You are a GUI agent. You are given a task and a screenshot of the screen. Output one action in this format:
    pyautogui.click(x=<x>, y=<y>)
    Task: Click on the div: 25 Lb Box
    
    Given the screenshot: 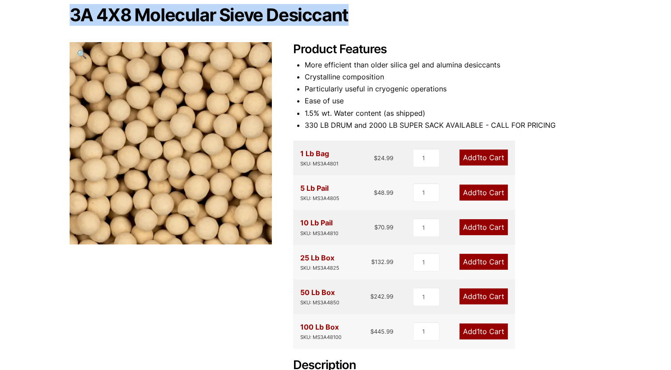 What is the action you would take?
    pyautogui.click(x=320, y=262)
    